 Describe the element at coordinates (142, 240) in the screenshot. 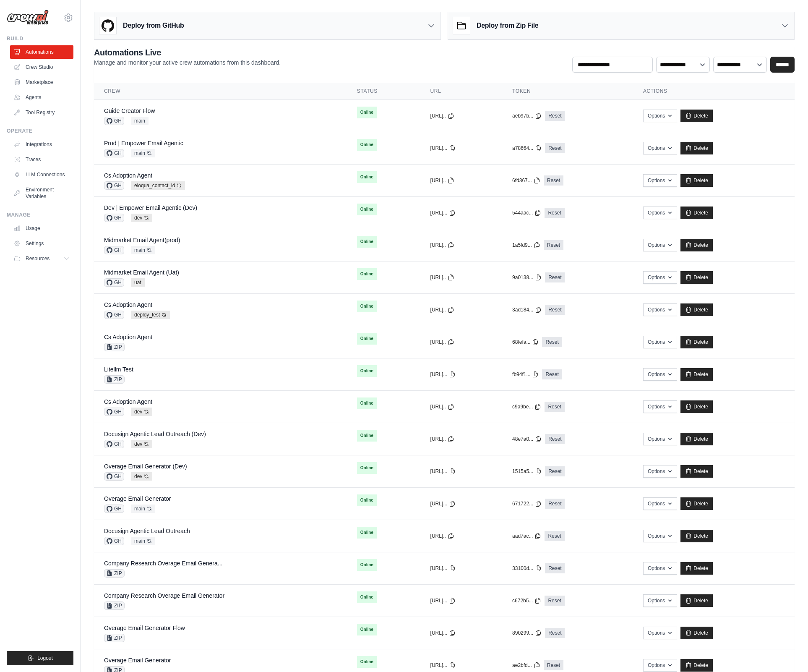

I see `a: Midmarket Email Agent(prod)` at that location.